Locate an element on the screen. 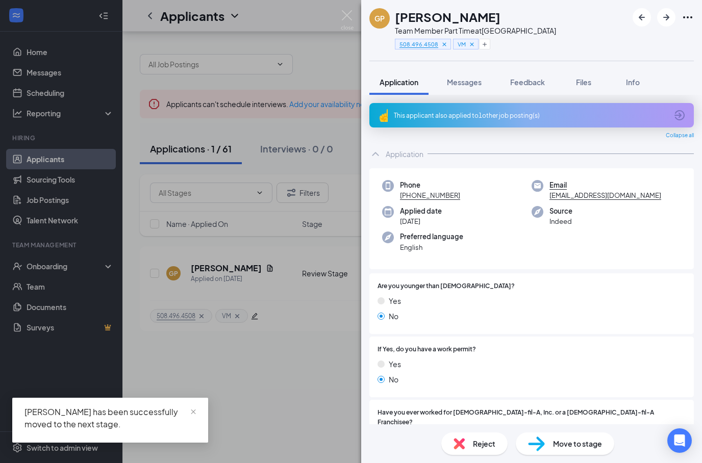 The width and height of the screenshot is (702, 463). span: Applied date is located at coordinates (421, 211).